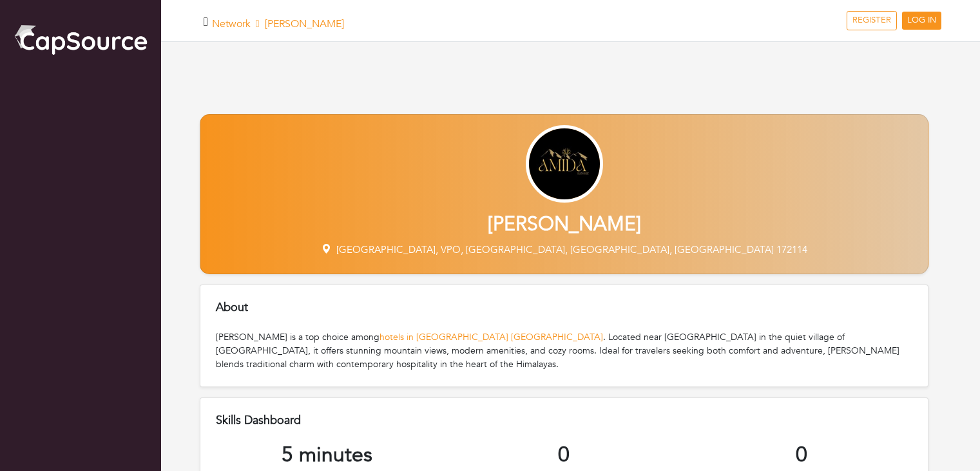 The width and height of the screenshot is (980, 471). What do you see at coordinates (922, 21) in the screenshot?
I see `a: LOG IN` at bounding box center [922, 21].